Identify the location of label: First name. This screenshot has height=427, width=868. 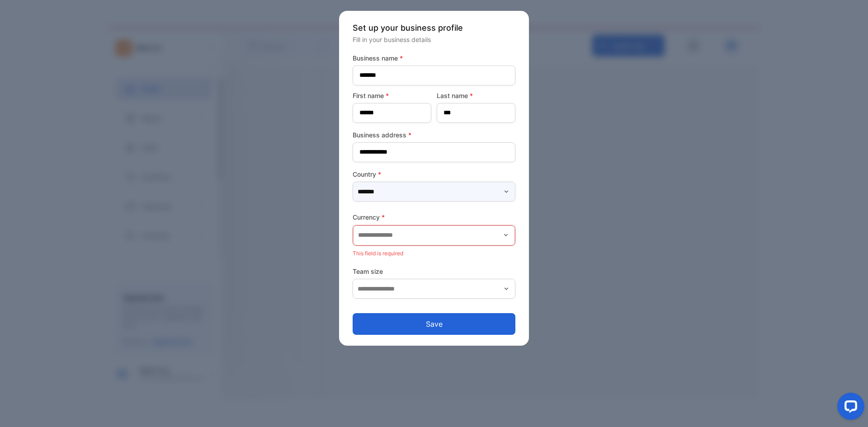
(392, 95).